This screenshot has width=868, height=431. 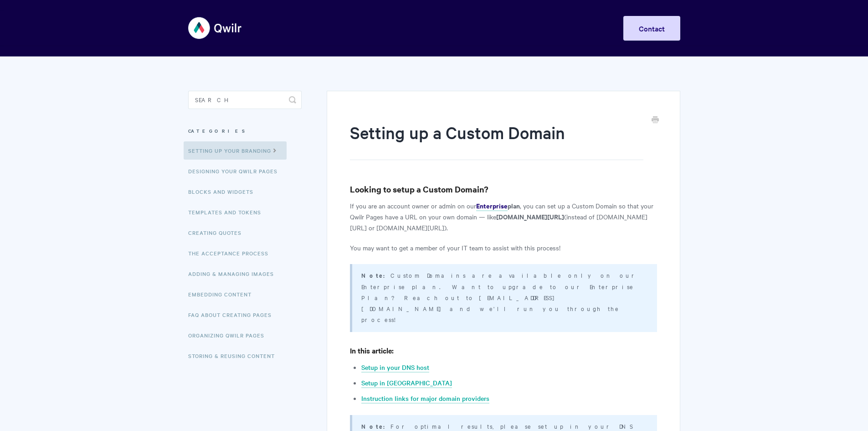 I want to click on a: Designing Your Qwilr Pages, so click(x=236, y=171).